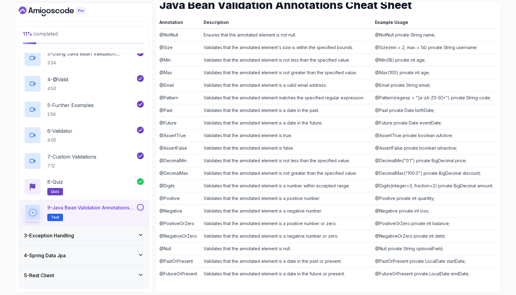 Image resolution: width=516 pixels, height=295 pixels. Describe the element at coordinates (287, 211) in the screenshot. I see `td: Validates that the annotated element is a negative number.` at that location.